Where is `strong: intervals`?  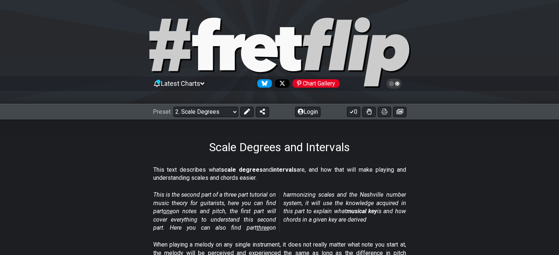 strong: intervals is located at coordinates (284, 170).